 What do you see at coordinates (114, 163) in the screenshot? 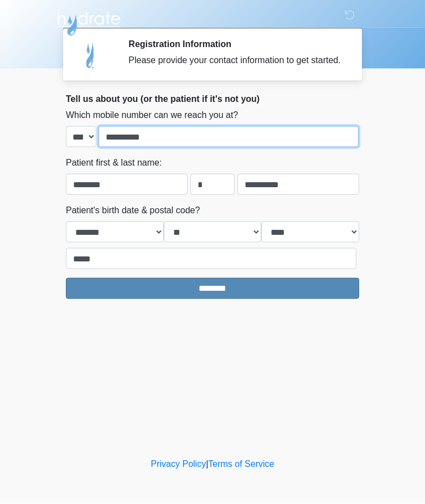
I see `label: Patient first & last name:` at bounding box center [114, 163].